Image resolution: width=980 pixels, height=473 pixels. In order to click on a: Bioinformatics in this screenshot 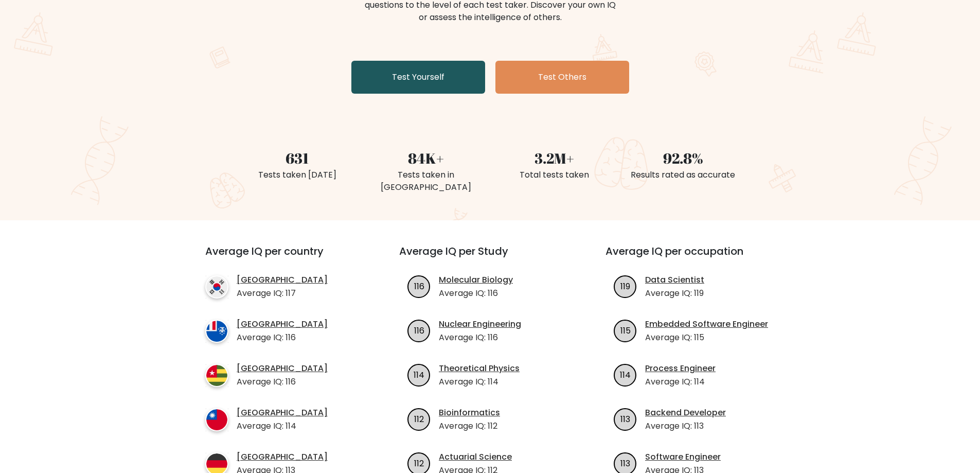, I will do `click(469, 414)`.